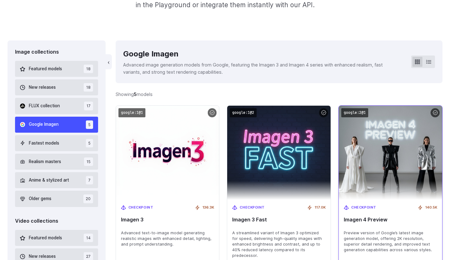 This screenshot has width=450, height=260. Describe the element at coordinates (56, 199) in the screenshot. I see `button: Older gems 20` at that location.